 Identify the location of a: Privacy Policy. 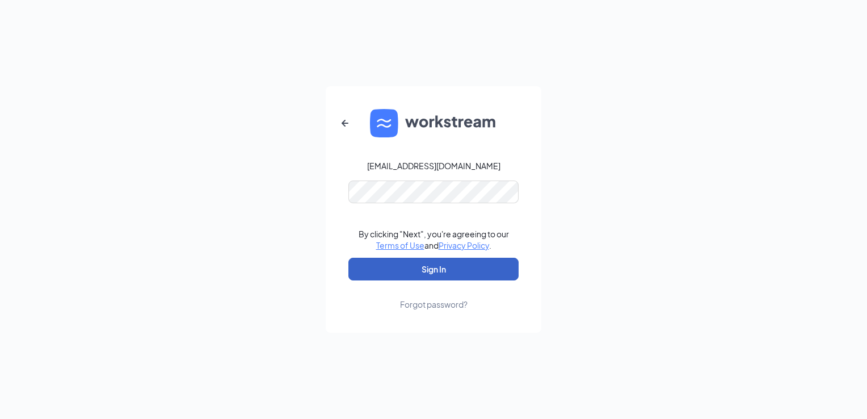
(464, 245).